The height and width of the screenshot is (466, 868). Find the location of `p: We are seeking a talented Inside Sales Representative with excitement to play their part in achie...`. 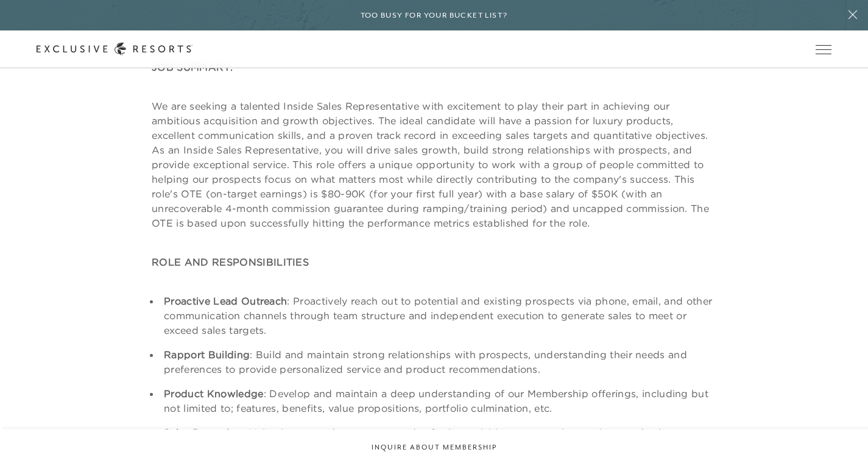

p: We are seeking a talented Inside Sales Representative with excitement to play their part in achie... is located at coordinates (434, 165).